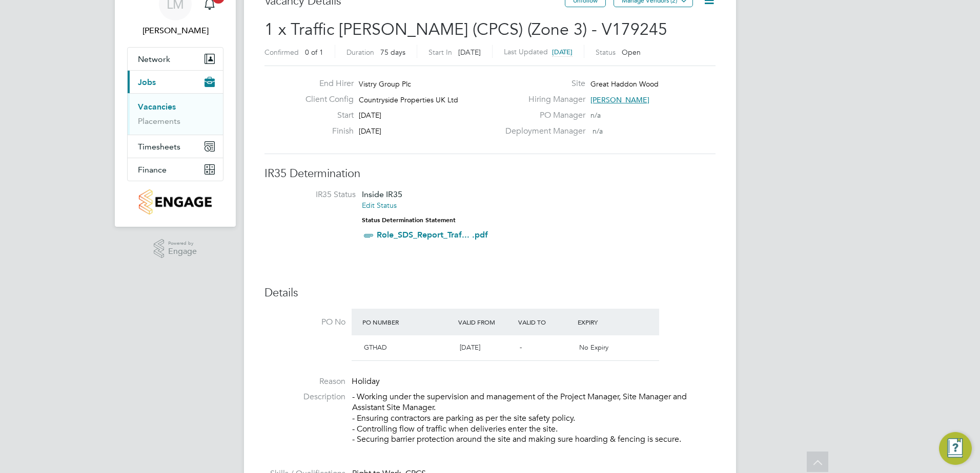 Image resolution: width=980 pixels, height=473 pixels. Describe the element at coordinates (409, 220) in the screenshot. I see `strong: Status Determination Statement` at that location.